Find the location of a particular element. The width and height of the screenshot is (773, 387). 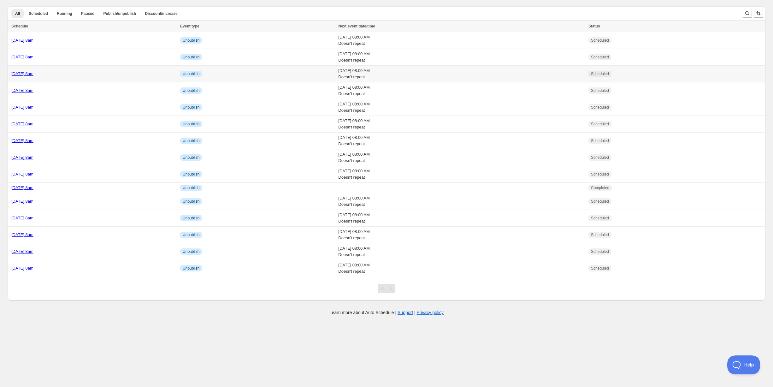

span: Discount/increase is located at coordinates (161, 14).